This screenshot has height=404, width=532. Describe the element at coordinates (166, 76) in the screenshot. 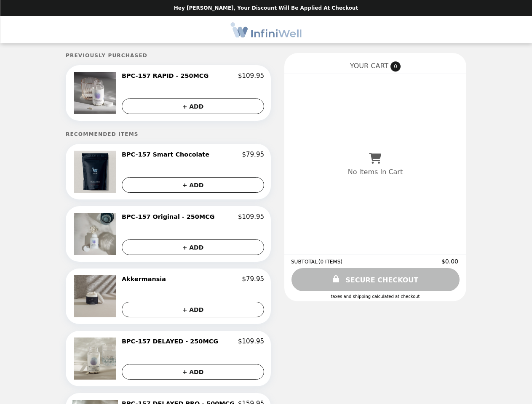

I see `h2: BPC-157 RAPID - 250MCG` at that location.